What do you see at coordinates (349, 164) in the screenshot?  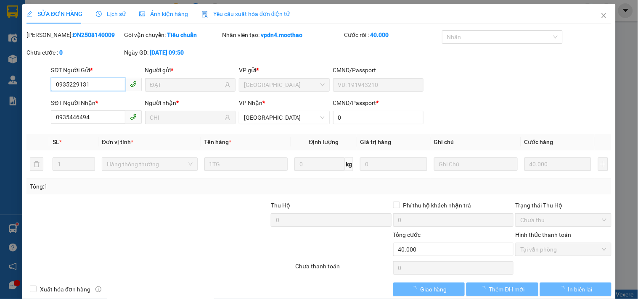 I see `span: kg` at bounding box center [349, 164].